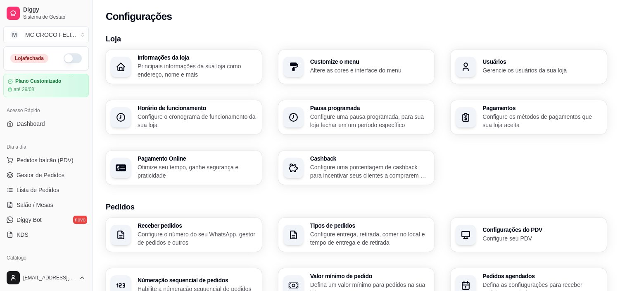 This screenshot has width=620, height=291. What do you see at coordinates (46, 175) in the screenshot?
I see `a: Gestor de Pedidos` at bounding box center [46, 175].